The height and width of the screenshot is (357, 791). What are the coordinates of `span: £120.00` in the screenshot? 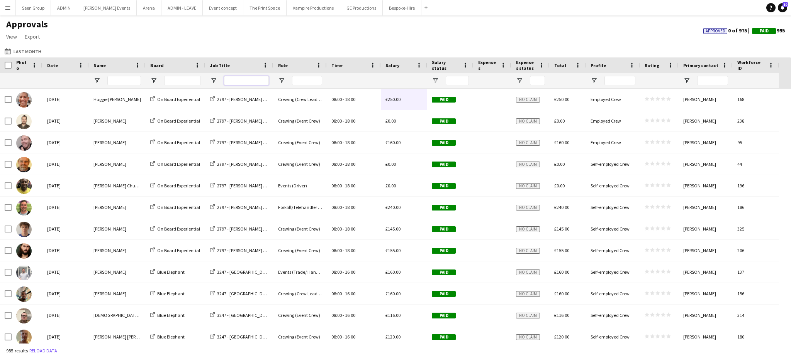 It's located at (393, 337).